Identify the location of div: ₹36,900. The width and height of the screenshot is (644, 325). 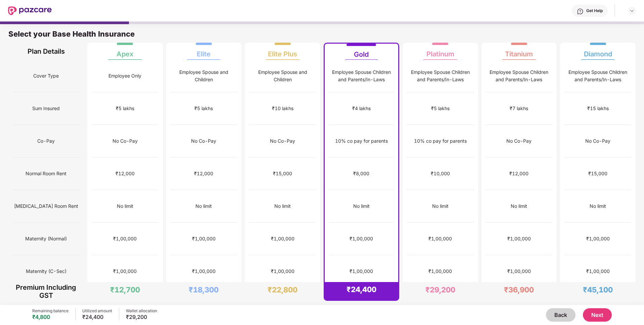
(519, 290).